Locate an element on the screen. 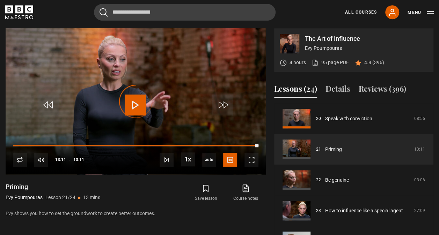 Image resolution: width=439 pixels, height=235 pixels. button: Replay is located at coordinates (20, 160).